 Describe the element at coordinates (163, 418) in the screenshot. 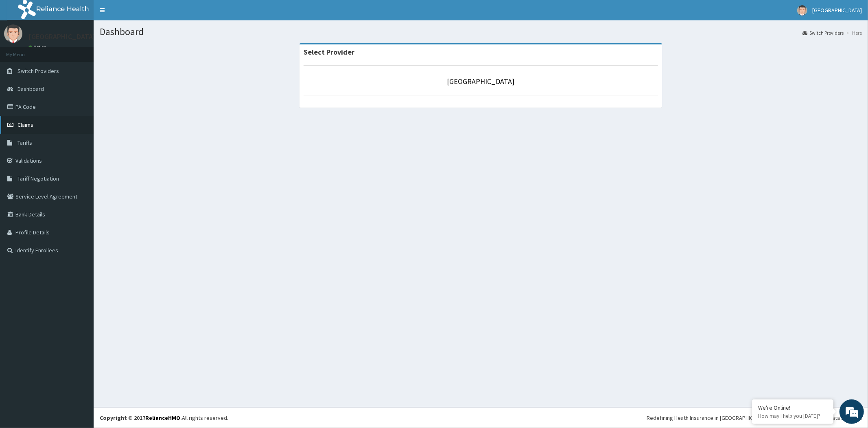

I see `a: RelianceHMO` at that location.